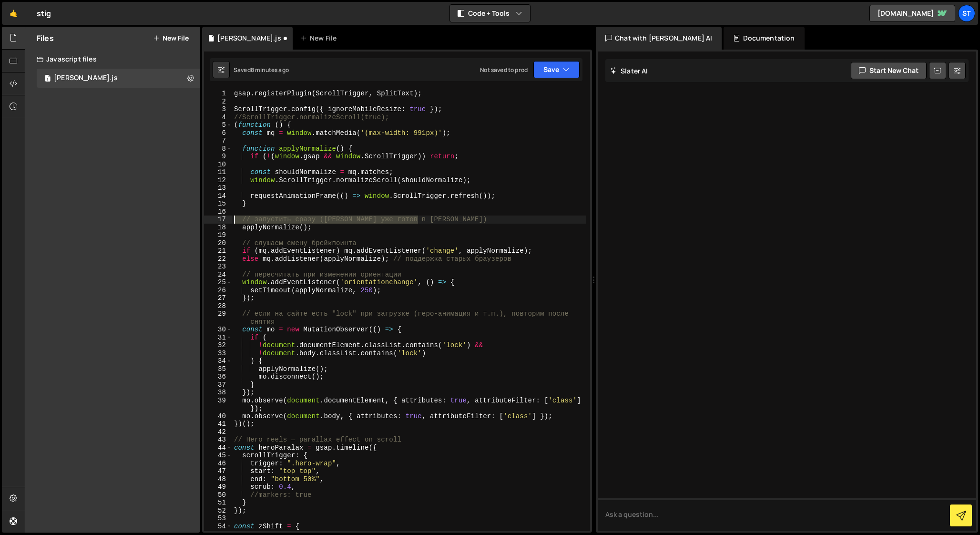 The height and width of the screenshot is (535, 980). I want to click on div: 11, so click(217, 172).